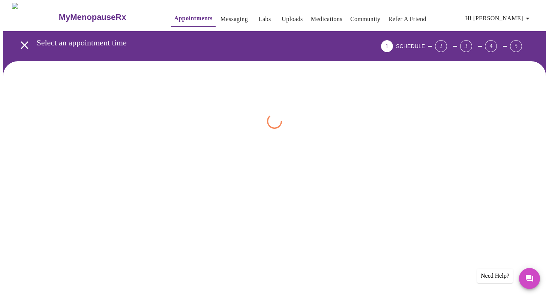 The height and width of the screenshot is (298, 549). I want to click on img: MyMenopauseRx Logo, so click(35, 17).